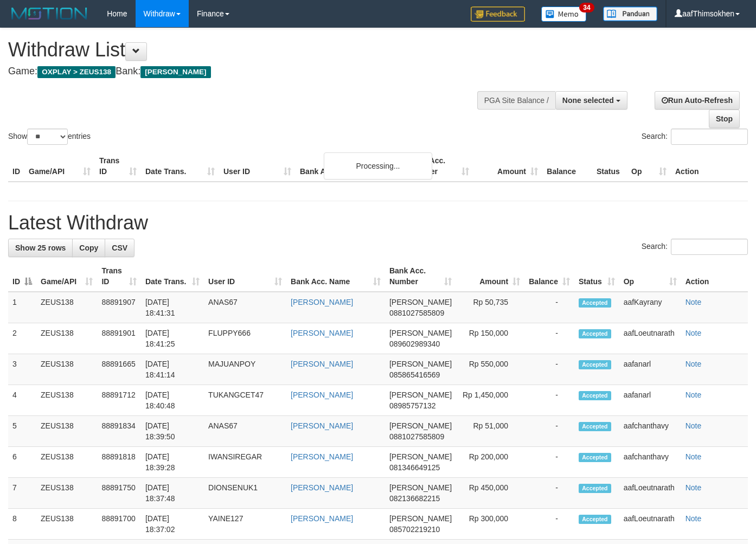 The image size is (756, 544). What do you see at coordinates (245, 308) in the screenshot?
I see `td: ANAS67` at bounding box center [245, 308].